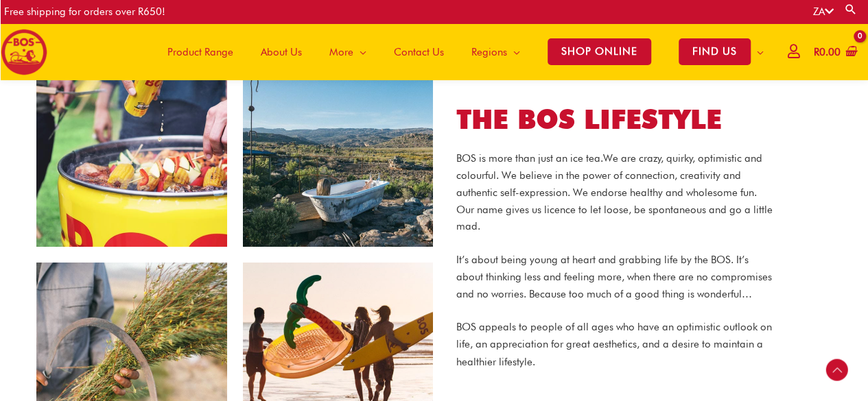  What do you see at coordinates (823, 11) in the screenshot?
I see `a: ZA` at bounding box center [823, 11].